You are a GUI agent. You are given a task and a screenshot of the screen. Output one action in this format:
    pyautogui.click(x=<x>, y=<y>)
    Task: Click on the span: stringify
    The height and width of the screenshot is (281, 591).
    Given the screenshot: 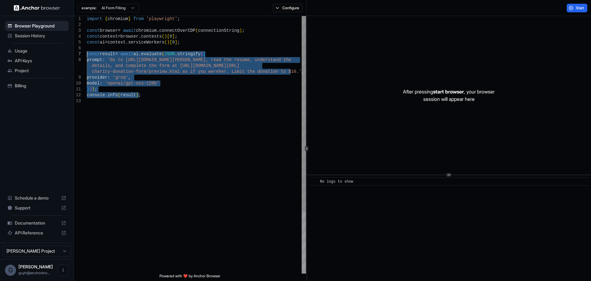 What is the action you would take?
    pyautogui.click(x=189, y=54)
    